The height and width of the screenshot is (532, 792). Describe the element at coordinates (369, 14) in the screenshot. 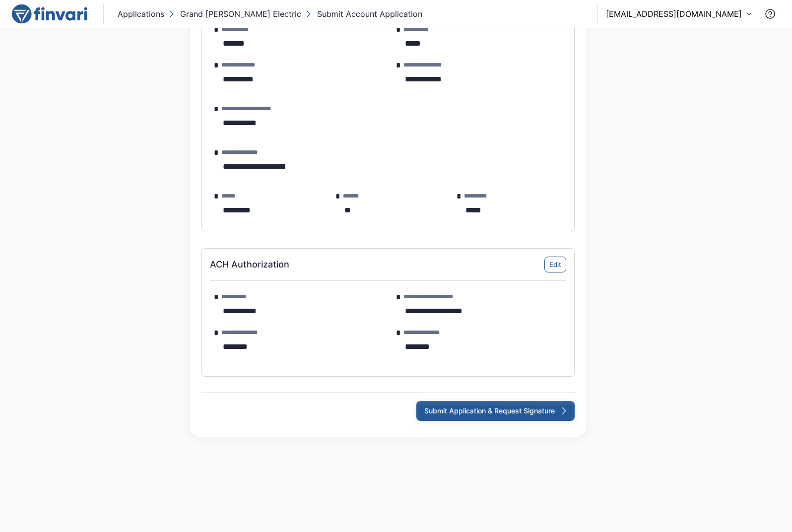

I see `p: Submit Account Application` at that location.